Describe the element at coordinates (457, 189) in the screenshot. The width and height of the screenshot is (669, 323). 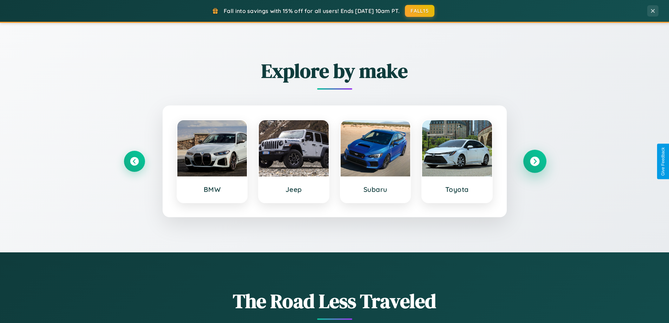
I see `h3: Toyota` at that location.